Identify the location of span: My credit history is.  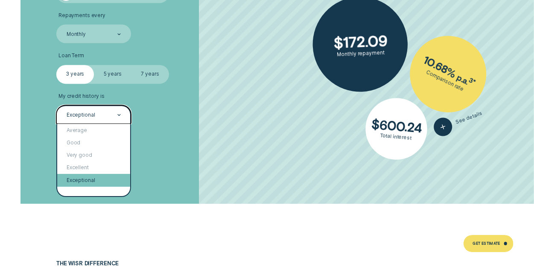
(82, 96).